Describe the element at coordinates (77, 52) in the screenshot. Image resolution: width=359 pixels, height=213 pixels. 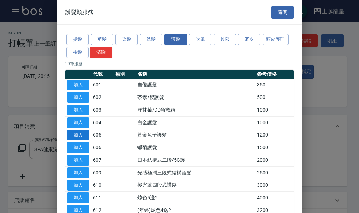
I see `button: 接髮` at that location.